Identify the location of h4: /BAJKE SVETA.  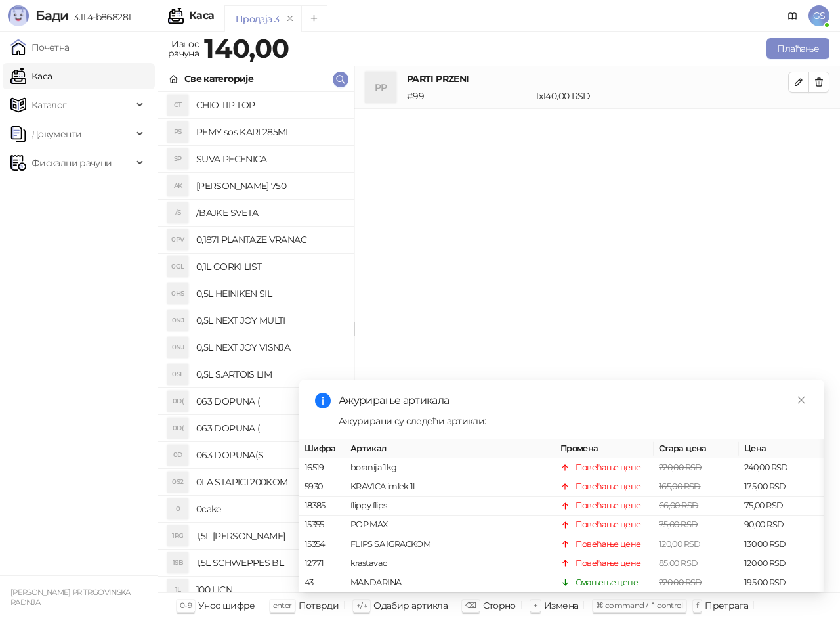
(269, 213).